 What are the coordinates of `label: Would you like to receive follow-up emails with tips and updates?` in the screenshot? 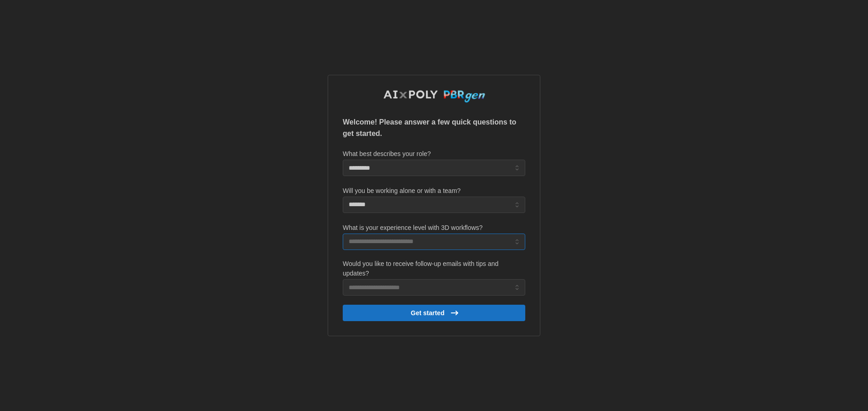 It's located at (434, 269).